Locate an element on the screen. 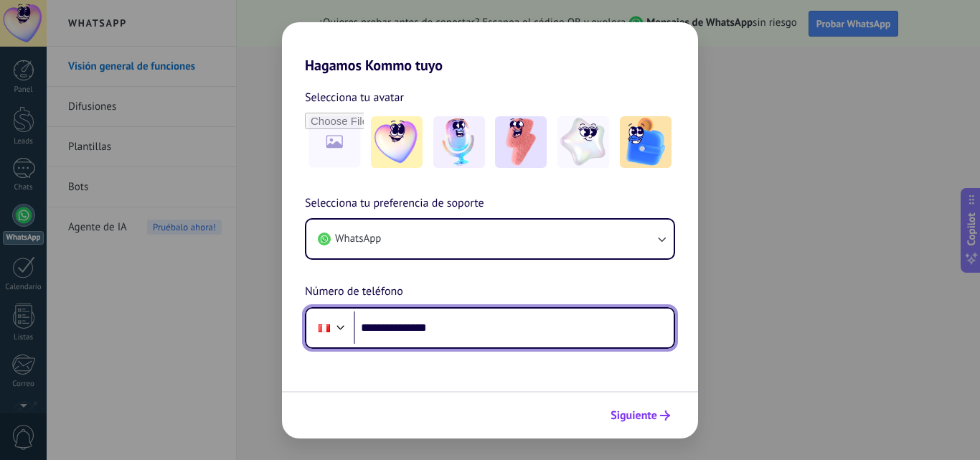  div: Peru: + 51 is located at coordinates (324, 327).